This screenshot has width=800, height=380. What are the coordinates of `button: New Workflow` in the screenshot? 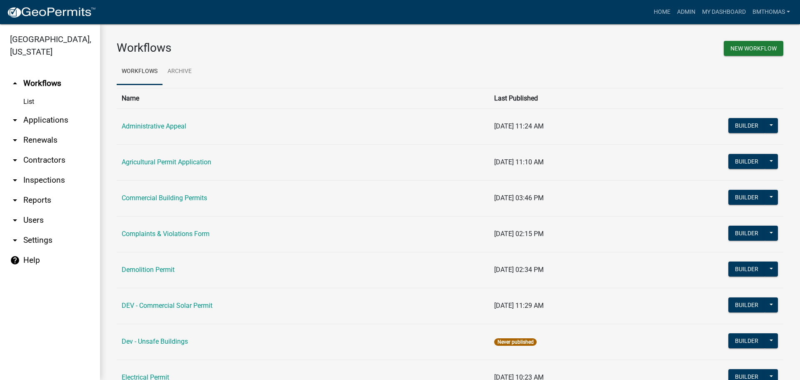 It's located at (754, 48).